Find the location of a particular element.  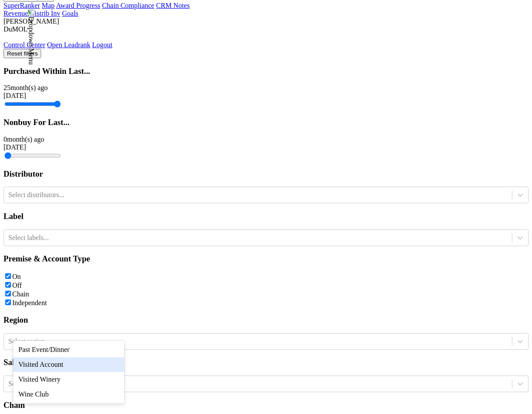

div: Dropdown Menu is located at coordinates (266, 45).